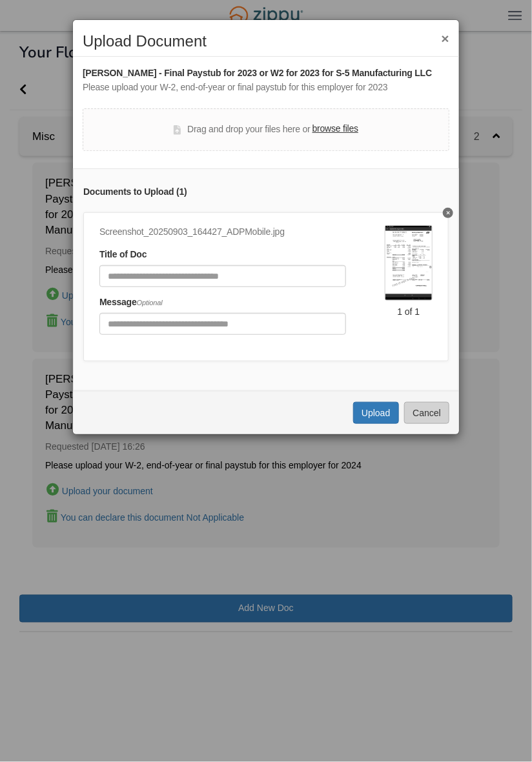 The width and height of the screenshot is (532, 762). I want to click on span: Optional, so click(150, 303).